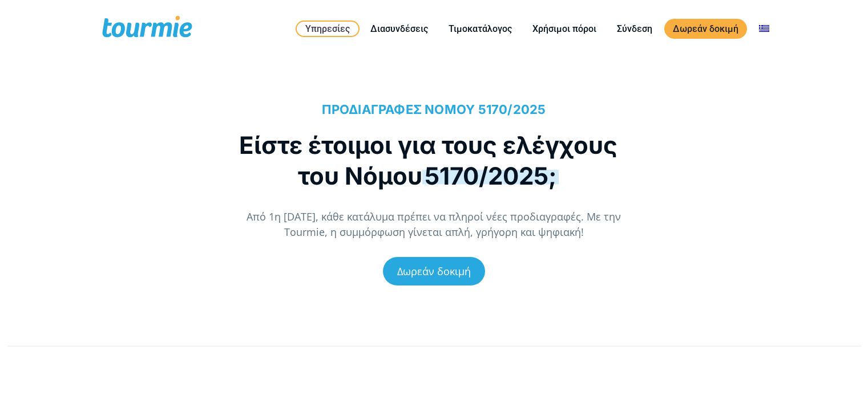  I want to click on a: Υπηρεσίες, so click(327, 28).